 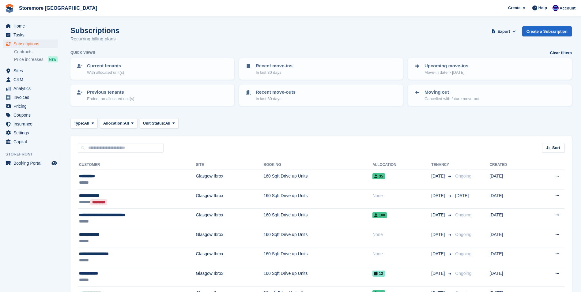 I want to click on span: Pricing, so click(x=32, y=106).